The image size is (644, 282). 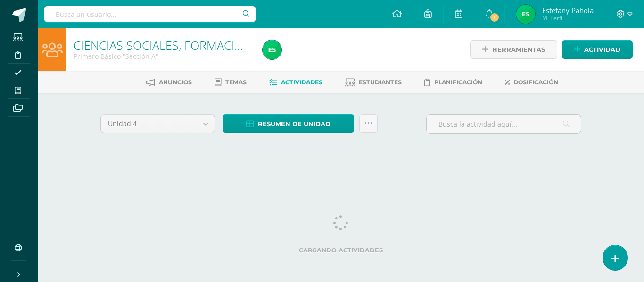 What do you see at coordinates (602, 49) in the screenshot?
I see `span: Actividad` at bounding box center [602, 49].